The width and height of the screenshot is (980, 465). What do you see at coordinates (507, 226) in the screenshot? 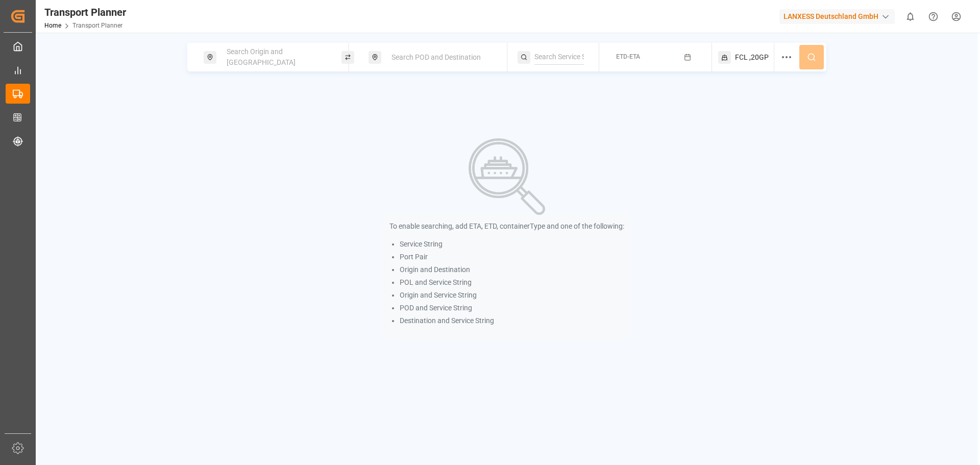
I see `p: To enable searching, add ETA, ETD, containerType and one of the following:` at bounding box center [507, 226].